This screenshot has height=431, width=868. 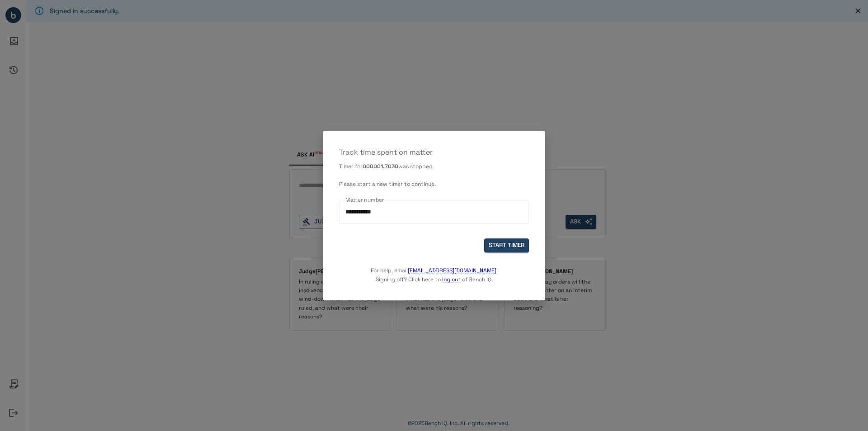 What do you see at coordinates (351, 166) in the screenshot?
I see `span: Timer for` at bounding box center [351, 166].